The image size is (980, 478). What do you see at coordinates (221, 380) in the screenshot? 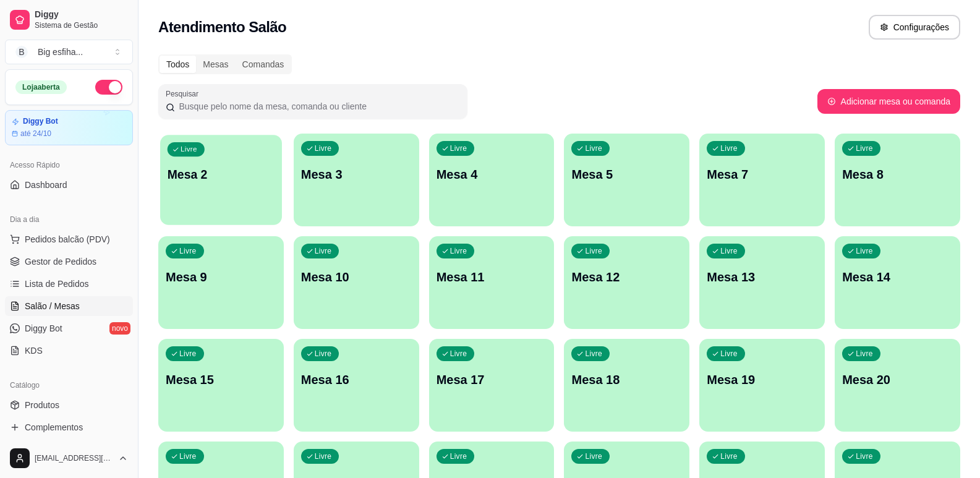
I see `p: Mesa 15` at bounding box center [221, 380].